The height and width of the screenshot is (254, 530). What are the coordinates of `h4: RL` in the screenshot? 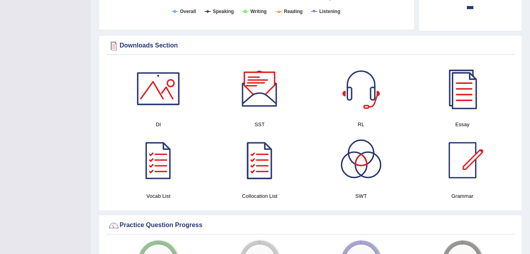 It's located at (361, 124).